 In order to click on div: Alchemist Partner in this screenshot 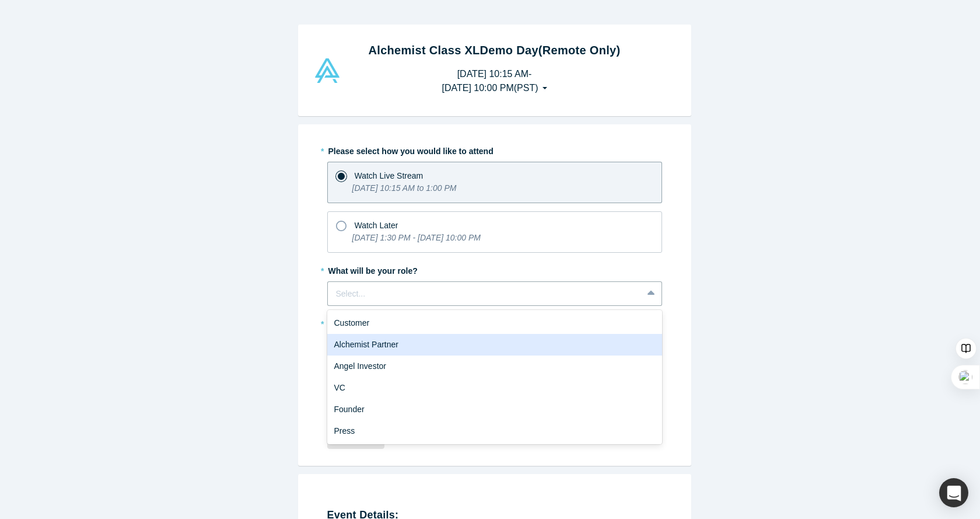, I will do `click(495, 344)`.